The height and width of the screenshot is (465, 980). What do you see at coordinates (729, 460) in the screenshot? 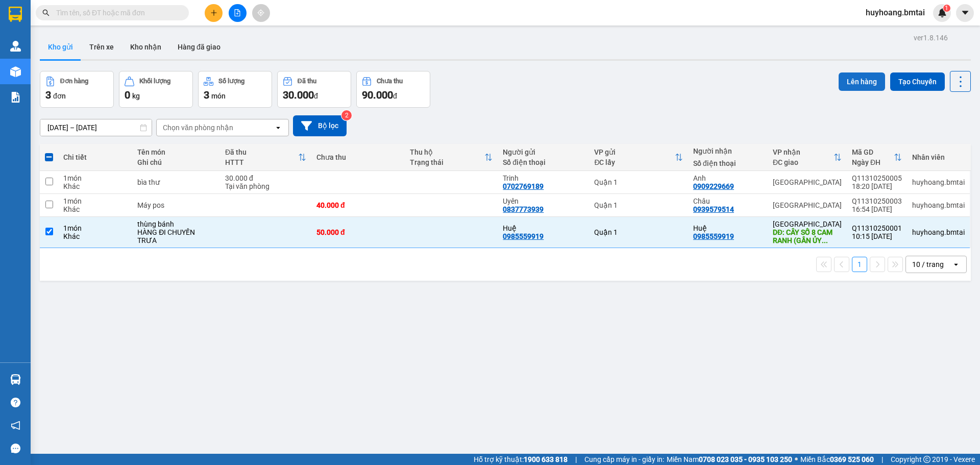
I see `span: Miền Nam` at bounding box center [729, 460].